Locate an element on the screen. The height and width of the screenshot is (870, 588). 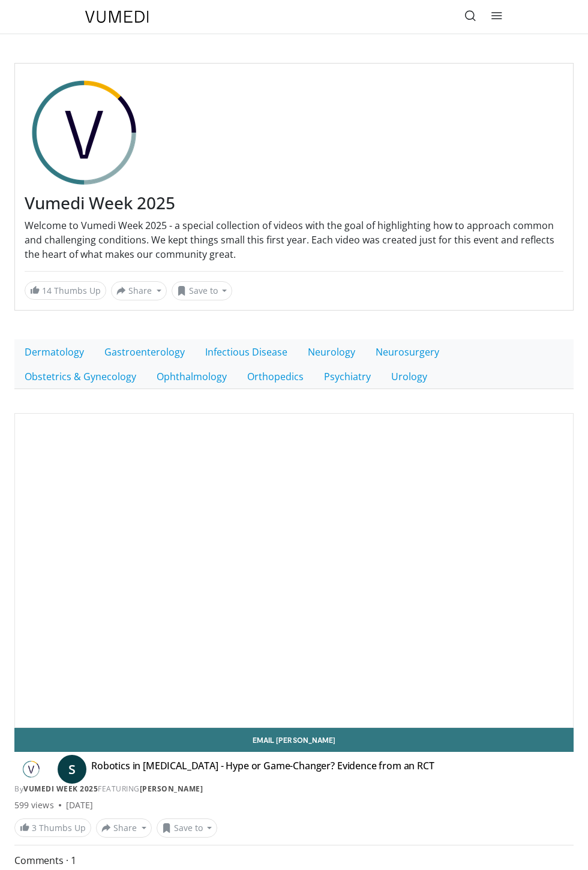
a: 3 Thumbs Up is located at coordinates (53, 828).